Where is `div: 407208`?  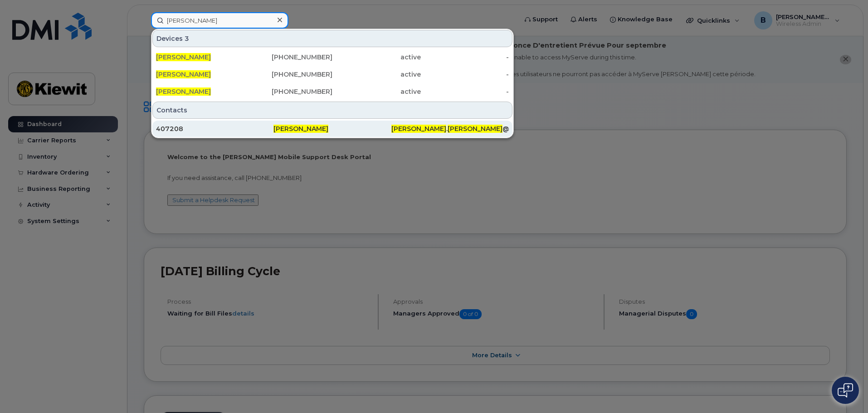 div: 407208 is located at coordinates (215, 128).